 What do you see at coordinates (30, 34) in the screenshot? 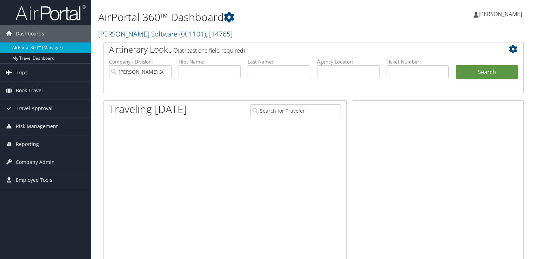
I see `span: Dashboards` at bounding box center [30, 34].